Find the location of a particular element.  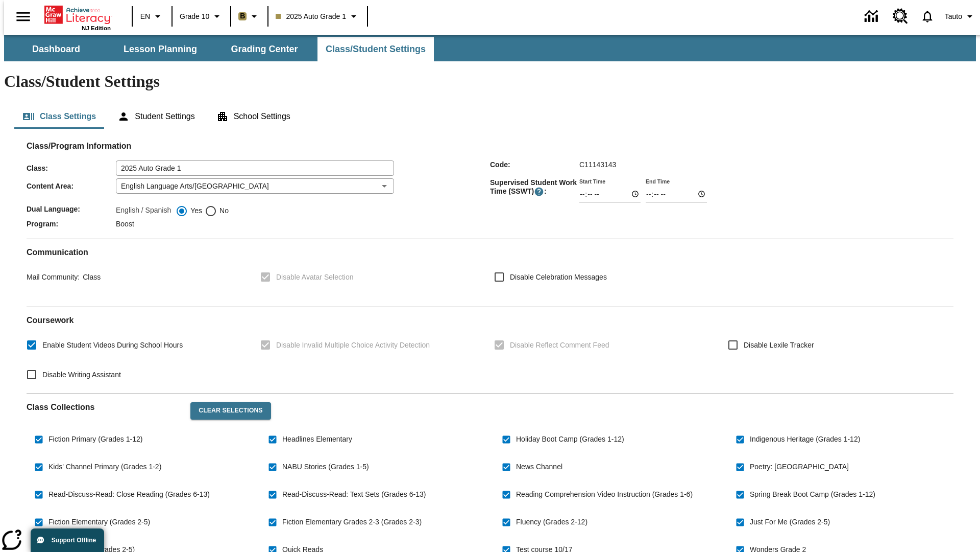

label: English / Spanish is located at coordinates (144, 211).